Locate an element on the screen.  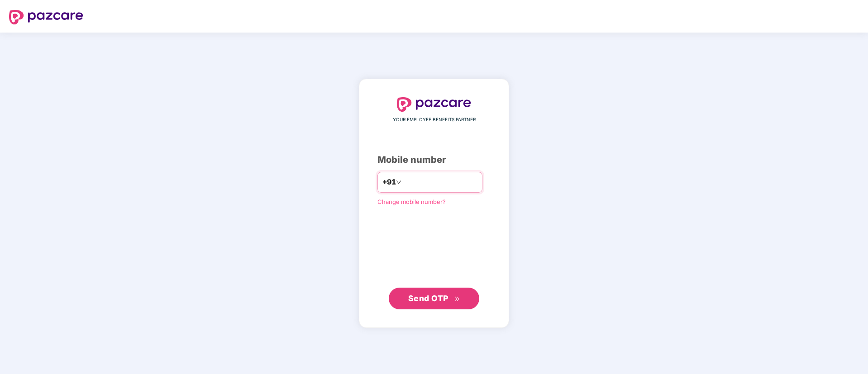
span: double-right is located at coordinates (457, 299).